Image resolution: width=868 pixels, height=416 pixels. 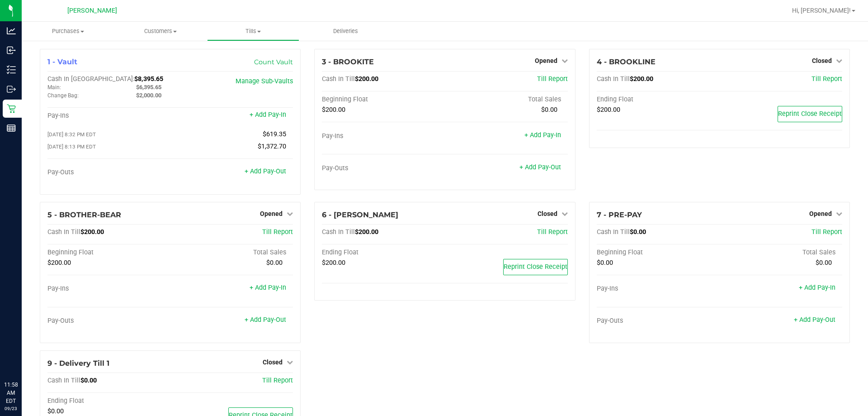 I want to click on span: Customers, so click(x=160, y=31).